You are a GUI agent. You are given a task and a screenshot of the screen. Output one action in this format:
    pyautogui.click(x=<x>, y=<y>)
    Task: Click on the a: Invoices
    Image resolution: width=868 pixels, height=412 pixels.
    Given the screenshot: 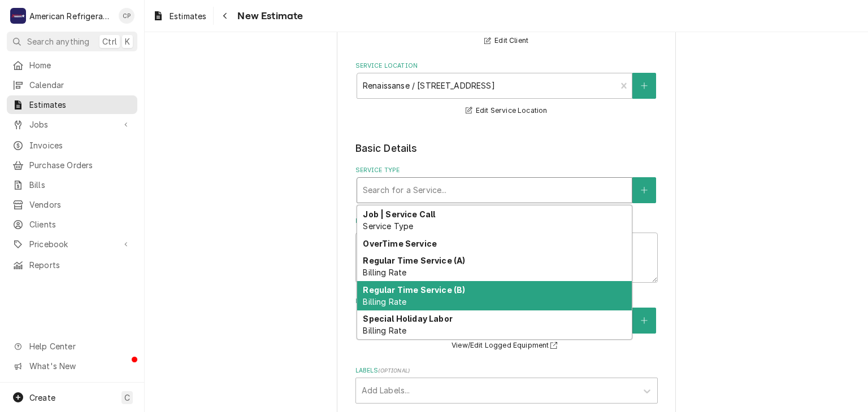 What is the action you would take?
    pyautogui.click(x=72, y=145)
    